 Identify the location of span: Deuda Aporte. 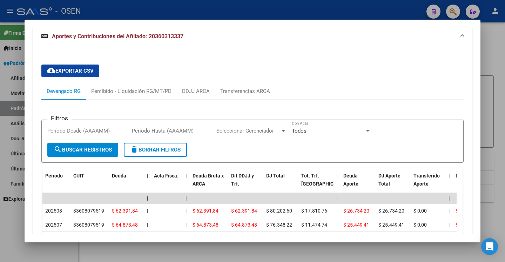
(351, 179).